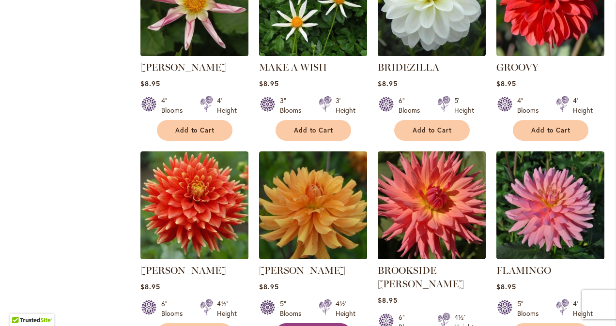 The height and width of the screenshot is (326, 616). I want to click on div: 3' Height, so click(345, 106).